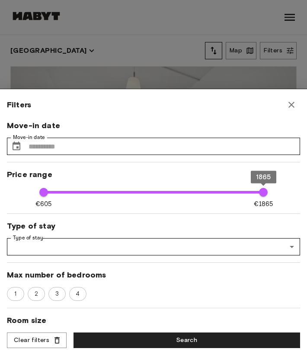  Describe the element at coordinates (16, 146) in the screenshot. I see `button: Choose date` at that location.